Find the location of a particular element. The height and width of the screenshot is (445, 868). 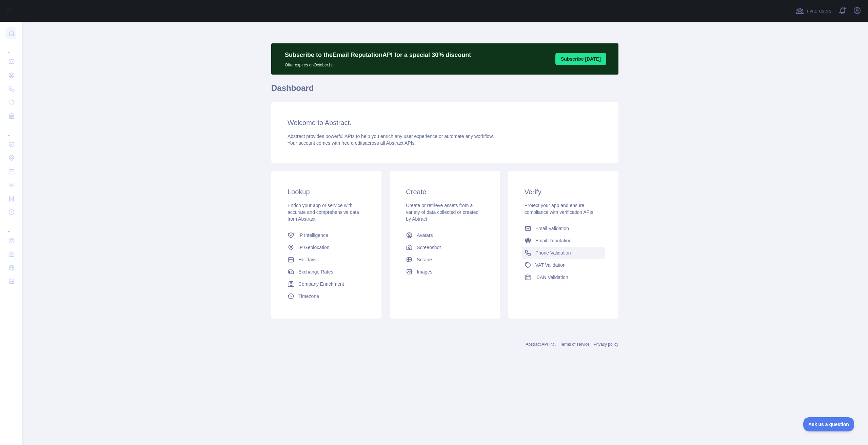

a: VAT Validation is located at coordinates (563, 265).